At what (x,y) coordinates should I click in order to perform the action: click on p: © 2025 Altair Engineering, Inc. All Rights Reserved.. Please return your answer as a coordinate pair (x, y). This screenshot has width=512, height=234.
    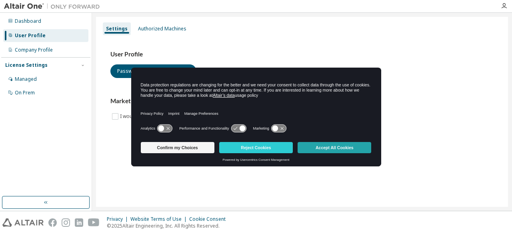
    Looking at the image, I should click on (168, 225).